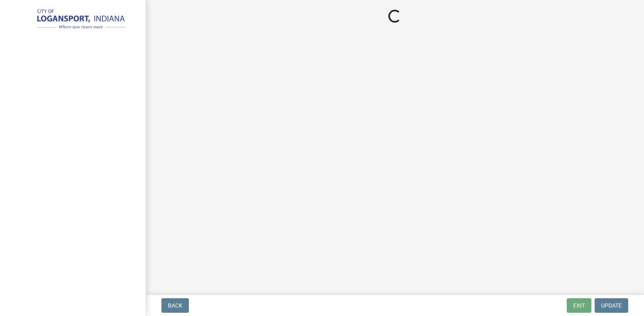 The image size is (644, 316). Describe the element at coordinates (611, 306) in the screenshot. I see `button: Update` at that location.